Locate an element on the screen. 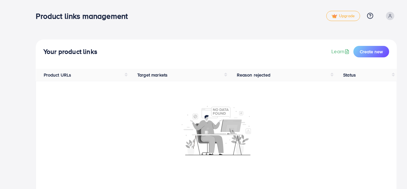  span: Upgrade is located at coordinates (343, 16).